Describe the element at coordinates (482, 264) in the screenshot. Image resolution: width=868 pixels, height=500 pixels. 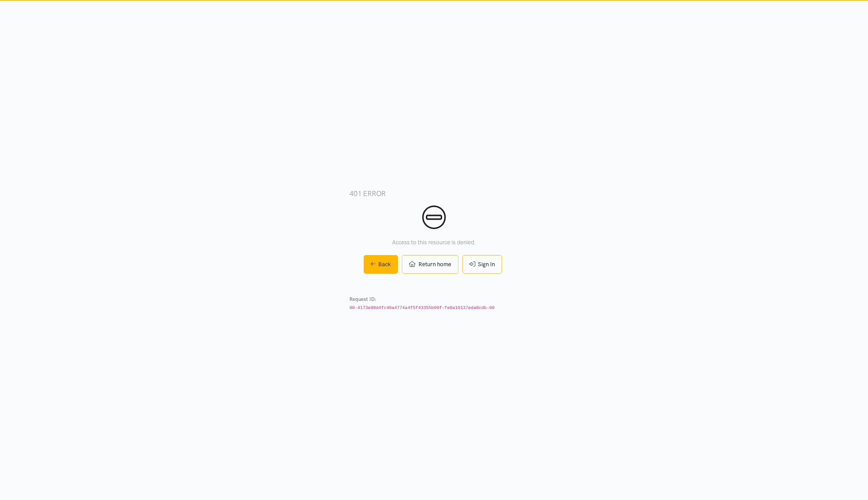
I see `a: Sign In` at that location.